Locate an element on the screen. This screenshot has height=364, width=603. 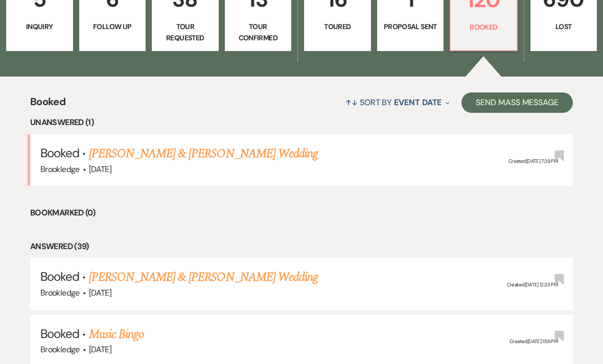
p: Follow Up is located at coordinates (112, 26).